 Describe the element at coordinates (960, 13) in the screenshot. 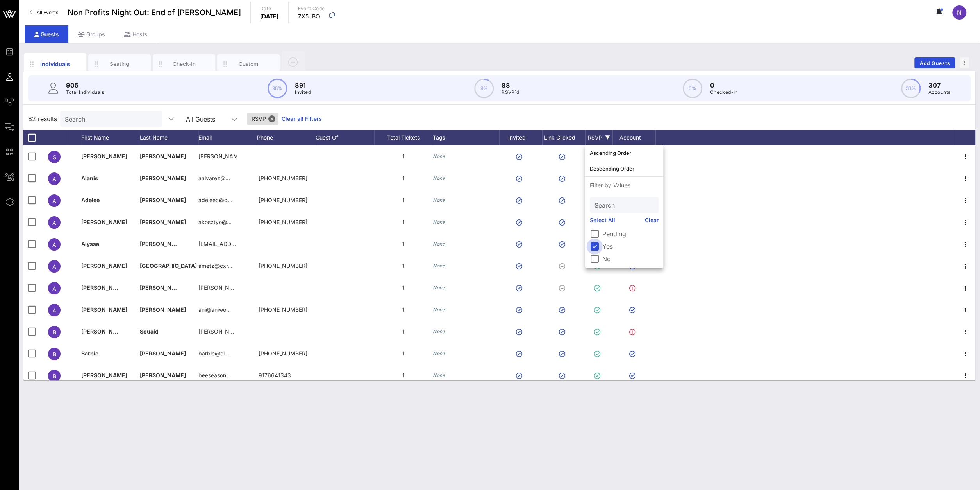

I see `span: N` at that location.